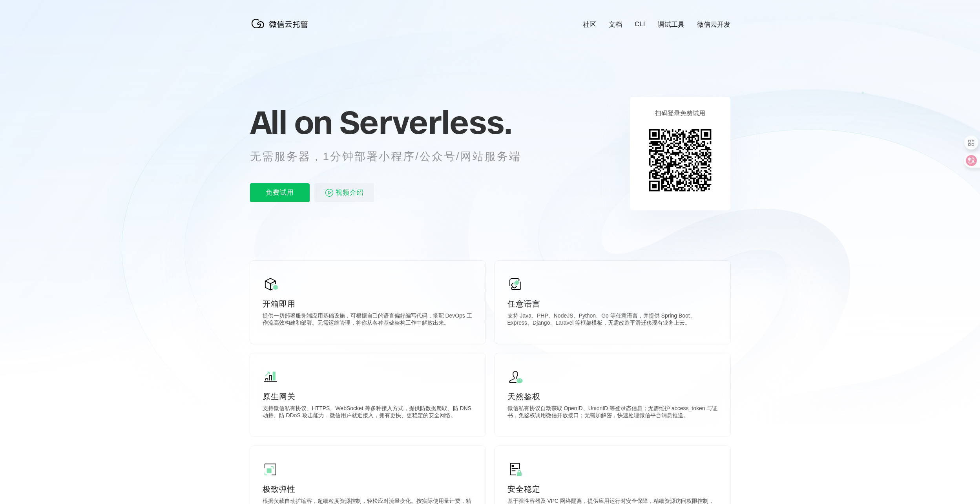  What do you see at coordinates (291, 122) in the screenshot?
I see `span: All on` at bounding box center [291, 122].